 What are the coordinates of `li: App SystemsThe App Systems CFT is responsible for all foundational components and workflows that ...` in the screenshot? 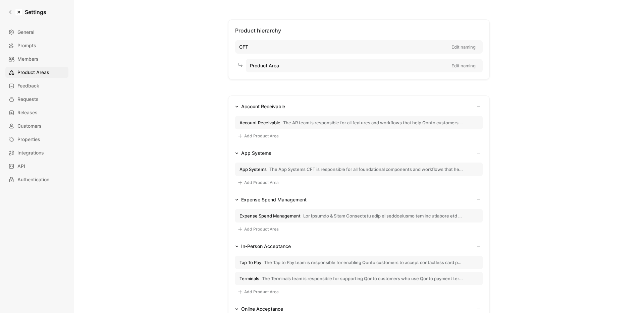 It's located at (359, 169).